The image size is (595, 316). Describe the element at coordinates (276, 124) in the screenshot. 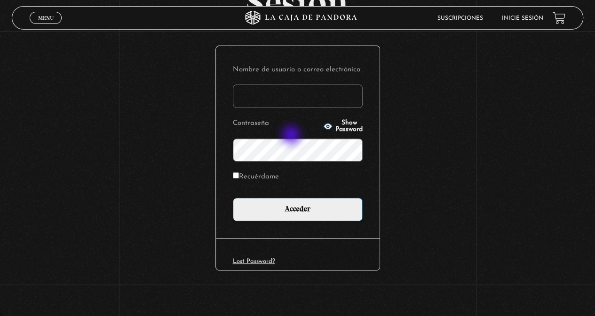

I see `label: Contraseña` at that location.